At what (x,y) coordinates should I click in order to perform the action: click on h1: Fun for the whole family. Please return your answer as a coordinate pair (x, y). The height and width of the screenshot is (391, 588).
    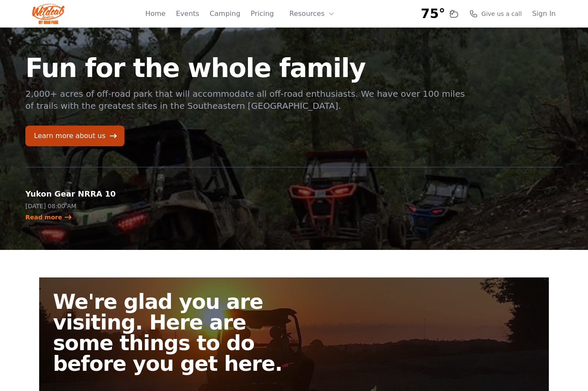
    Looking at the image, I should click on (246, 68).